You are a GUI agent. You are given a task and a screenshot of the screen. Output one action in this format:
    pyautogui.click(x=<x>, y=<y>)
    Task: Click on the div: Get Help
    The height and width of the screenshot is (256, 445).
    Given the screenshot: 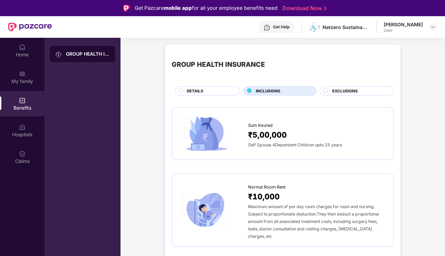 What is the action you would take?
    pyautogui.click(x=281, y=27)
    